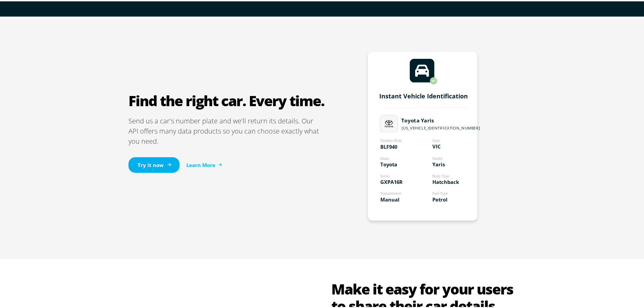 The image size is (644, 308). I want to click on h2: Find the right car. Every time., so click(227, 99).